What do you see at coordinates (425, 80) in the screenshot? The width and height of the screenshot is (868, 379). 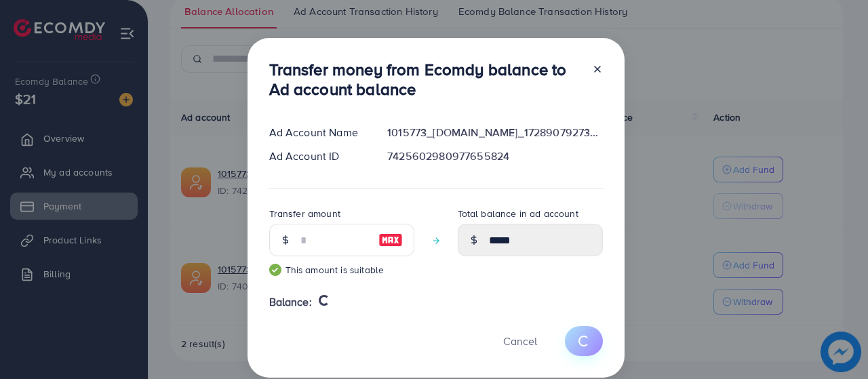 I see `h3: Transfer money from Ecomdy balance to Ad account balance` at bounding box center [425, 80].